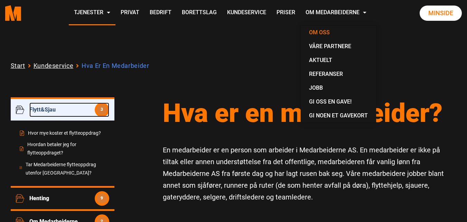  What do you see at coordinates (339, 46) in the screenshot?
I see `a: Våre partnere` at bounding box center [339, 46].